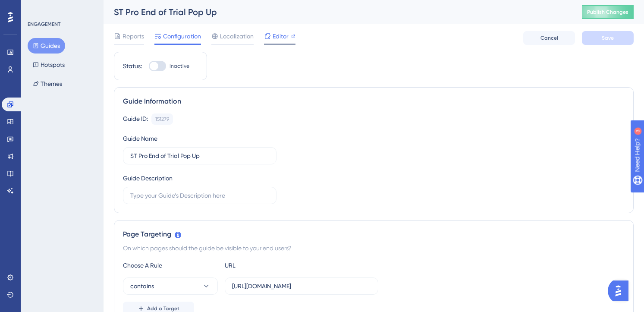 This screenshot has height=312, width=644. What do you see at coordinates (147, 178) in the screenshot?
I see `div: Guide Description` at bounding box center [147, 178].